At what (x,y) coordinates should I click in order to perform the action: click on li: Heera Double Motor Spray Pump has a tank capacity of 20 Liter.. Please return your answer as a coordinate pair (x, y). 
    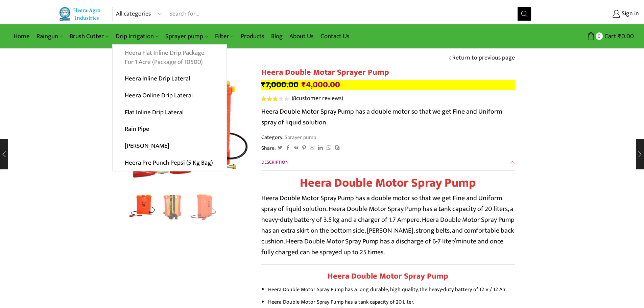
    Looking at the image, I should click on (391, 302).